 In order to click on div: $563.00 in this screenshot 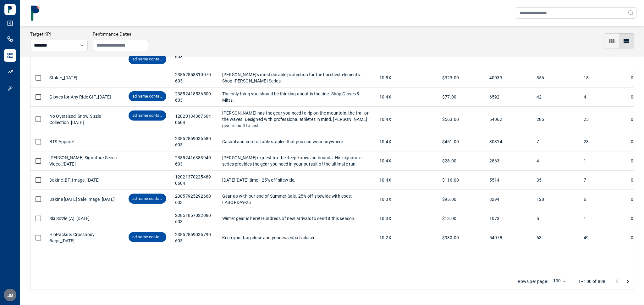, I will do `click(463, 119)`.